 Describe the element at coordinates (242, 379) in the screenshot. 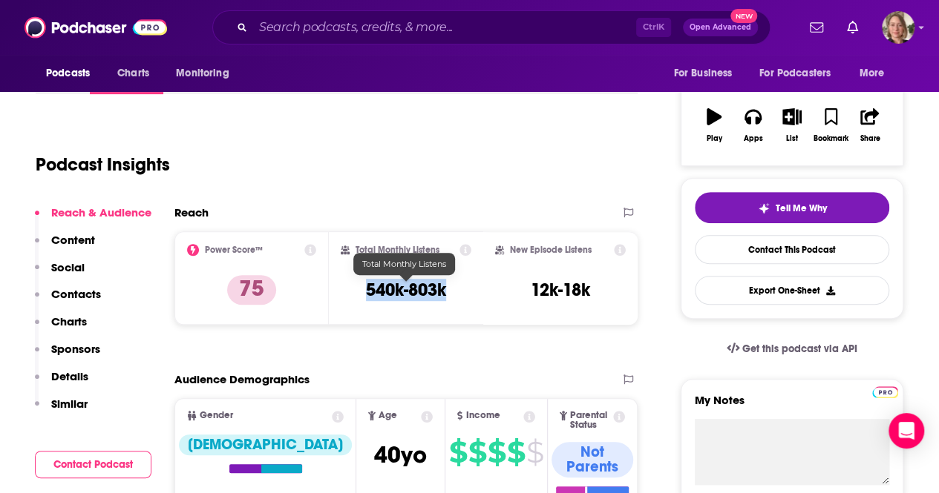

I see `h2: Audience Demographics` at that location.